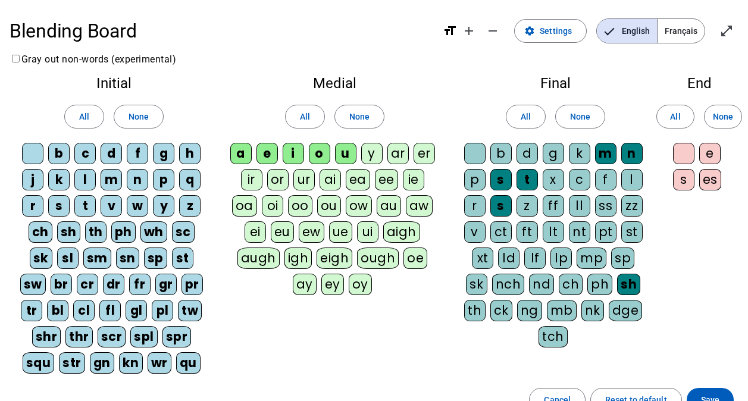 Image resolution: width=748 pixels, height=401 pixels. What do you see at coordinates (190, 154) in the screenshot?
I see `div: h` at bounding box center [190, 154].